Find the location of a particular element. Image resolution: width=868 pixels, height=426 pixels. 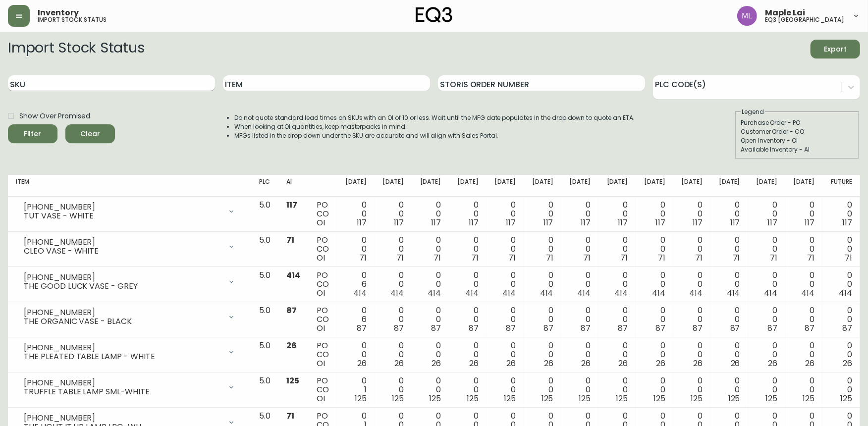

div: THE GOOD LUCK VASE - GREY is located at coordinates (122, 286).